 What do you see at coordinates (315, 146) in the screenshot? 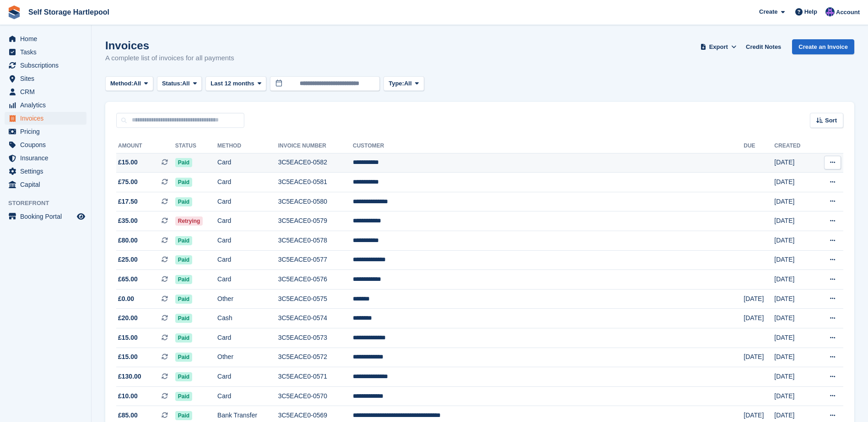
I see `th: Invoice Number` at bounding box center [315, 146].